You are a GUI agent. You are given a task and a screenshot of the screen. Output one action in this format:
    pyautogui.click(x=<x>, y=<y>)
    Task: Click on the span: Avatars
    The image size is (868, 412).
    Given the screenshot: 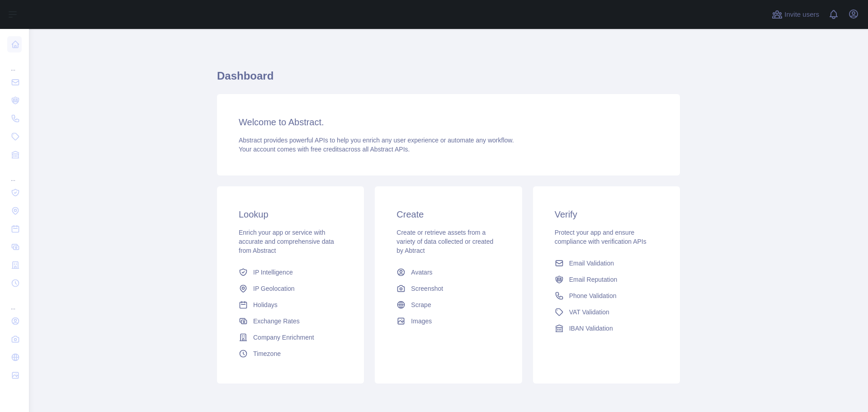 What is the action you would take?
    pyautogui.click(x=421, y=272)
    